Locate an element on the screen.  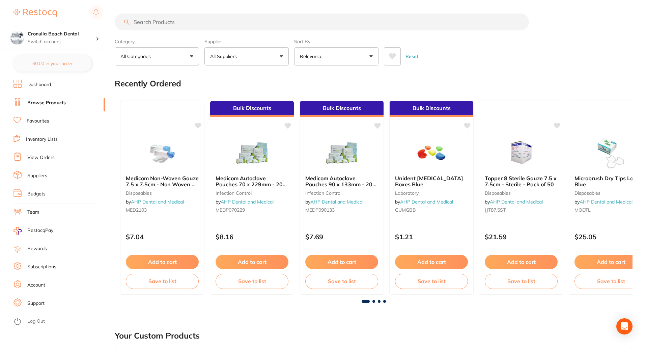
a: RestocqPay is located at coordinates (33, 230).